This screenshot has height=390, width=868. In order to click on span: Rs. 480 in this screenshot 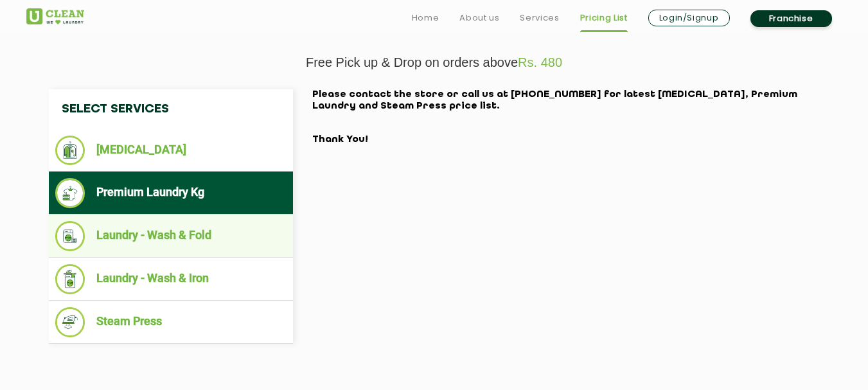, I will do `click(540, 62)`.